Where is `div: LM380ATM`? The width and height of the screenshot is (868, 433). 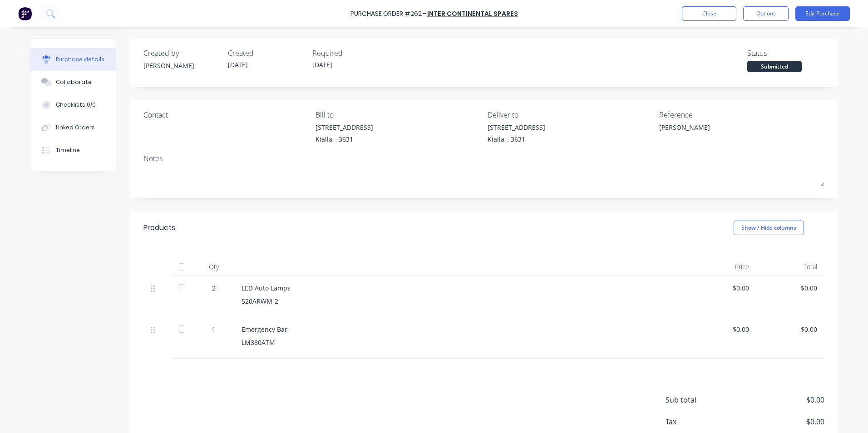
div: LM380ATM is located at coordinates (462, 342).